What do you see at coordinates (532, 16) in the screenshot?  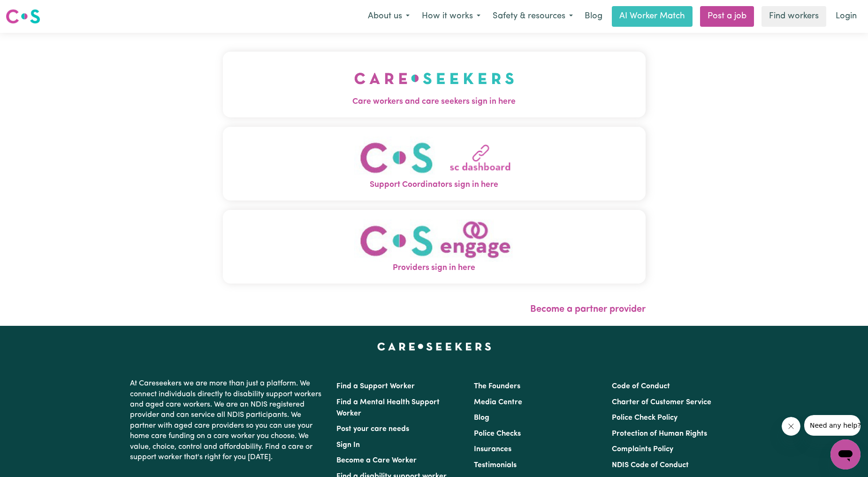 I see `button: Safety & resources` at bounding box center [532, 16].